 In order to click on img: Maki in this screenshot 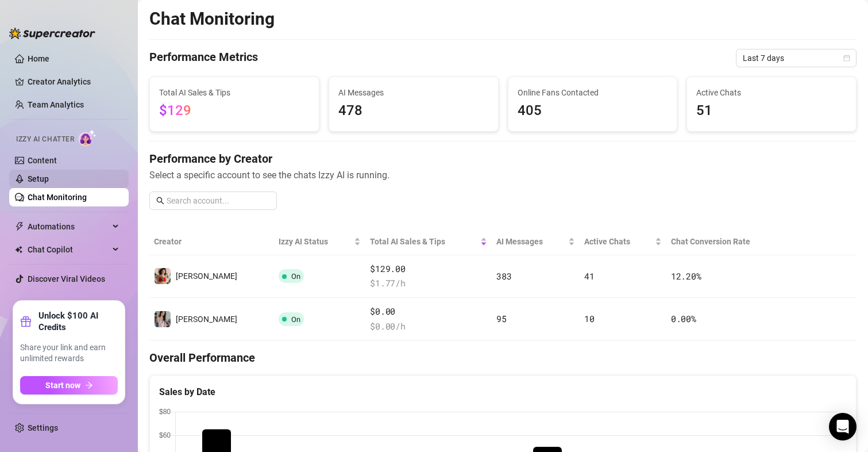, I will do `click(163, 319)`.